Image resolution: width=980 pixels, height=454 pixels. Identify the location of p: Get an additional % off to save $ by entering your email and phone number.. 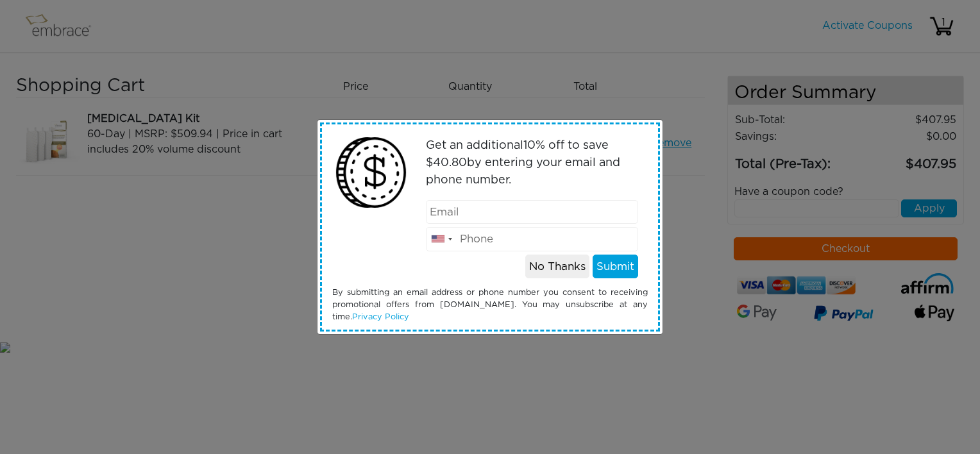
(532, 163).